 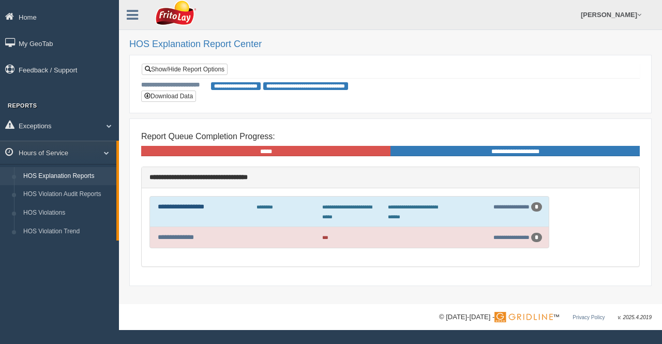 I want to click on a: HOS Explanation Reports, so click(x=67, y=176).